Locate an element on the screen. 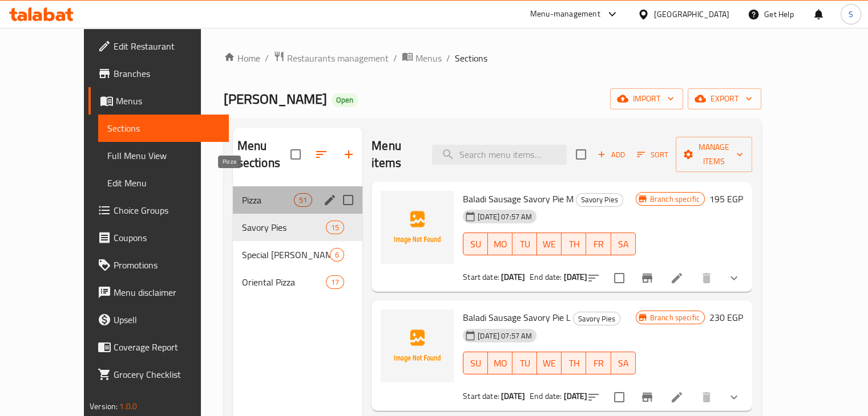 The height and width of the screenshot is (416, 868). div: Special Khan Shaheen Pies is located at coordinates (285, 255).